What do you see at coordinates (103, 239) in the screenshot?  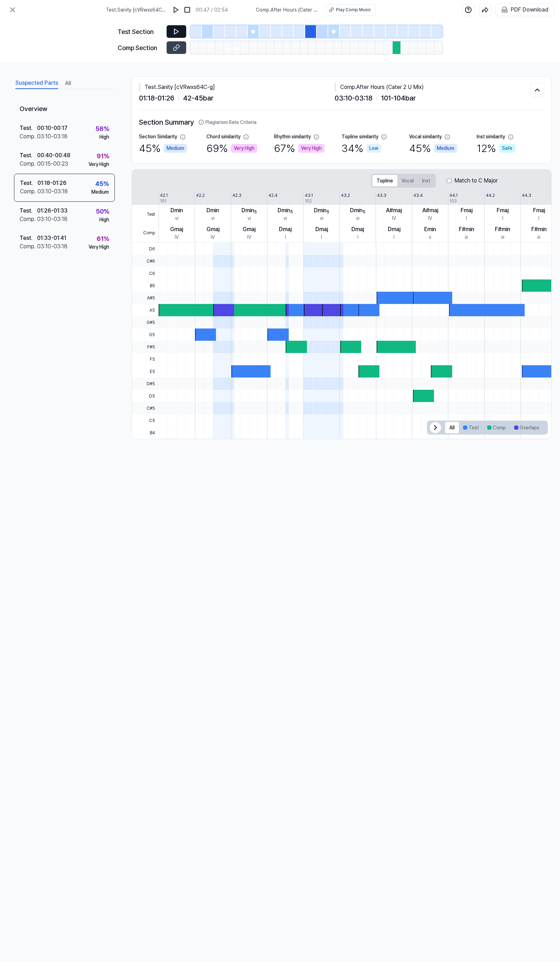 I see `div: 61 %` at bounding box center [103, 239].